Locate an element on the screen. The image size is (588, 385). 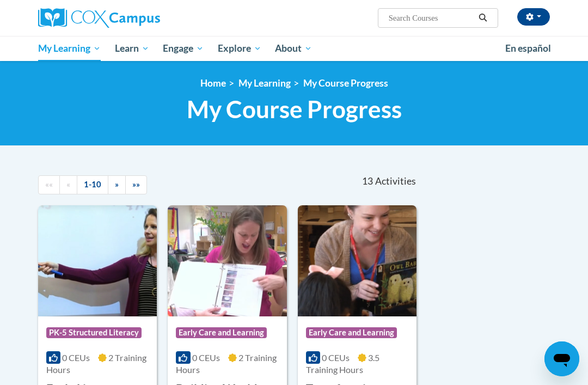
button: Search is located at coordinates (483, 18).